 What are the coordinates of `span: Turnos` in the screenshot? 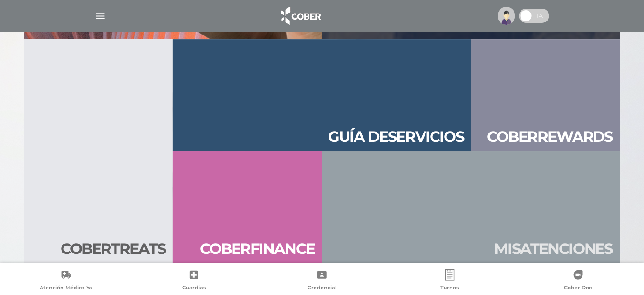 It's located at (450, 288).